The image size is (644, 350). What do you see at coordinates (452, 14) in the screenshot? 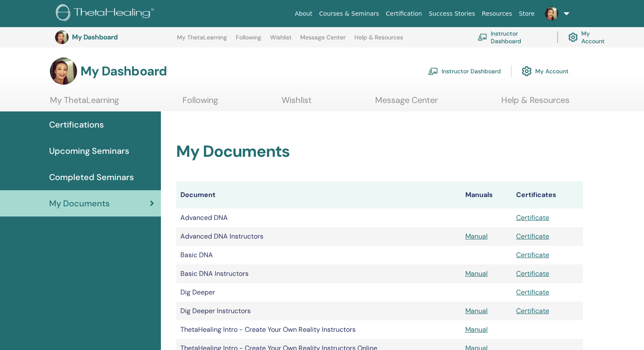
I see `a: Success Stories` at bounding box center [452, 14].